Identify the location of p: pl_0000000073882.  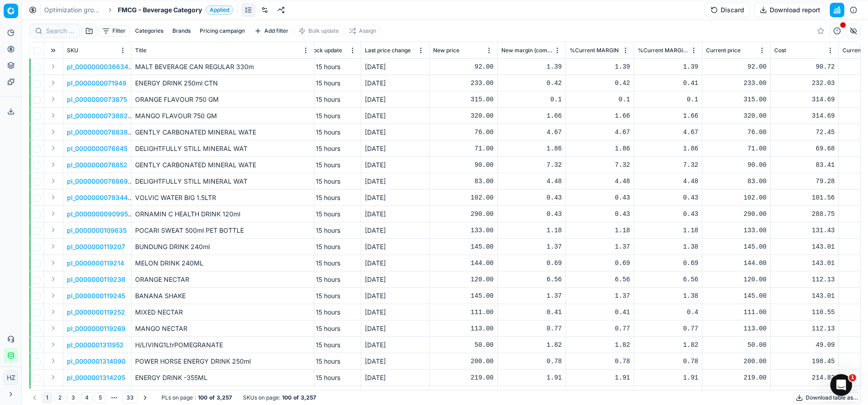
(97, 116).